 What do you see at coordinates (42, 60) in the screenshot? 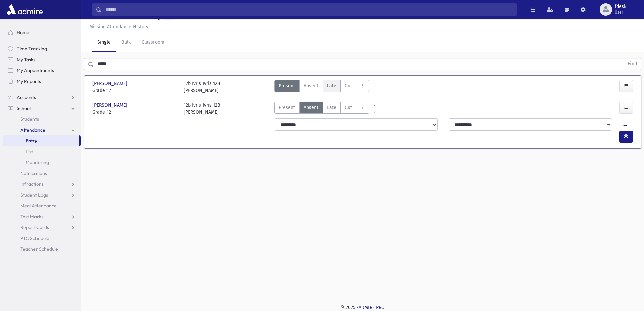
I see `a: My Tasks` at bounding box center [42, 60].